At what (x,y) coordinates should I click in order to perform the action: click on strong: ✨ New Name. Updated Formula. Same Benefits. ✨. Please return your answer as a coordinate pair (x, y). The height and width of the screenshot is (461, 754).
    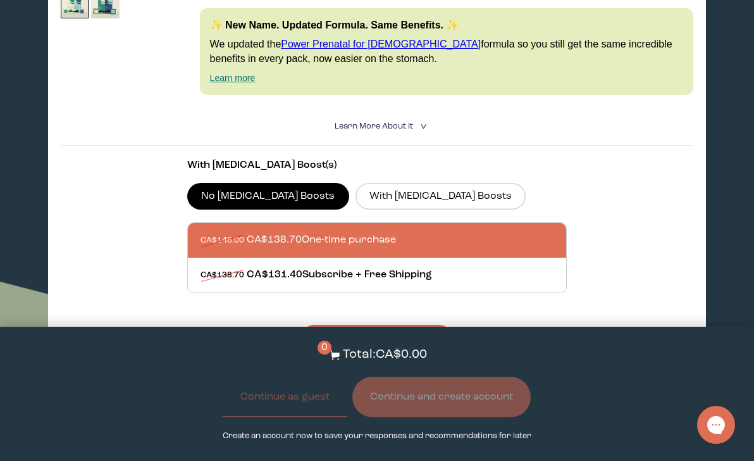
    Looking at the image, I should click on (335, 25).